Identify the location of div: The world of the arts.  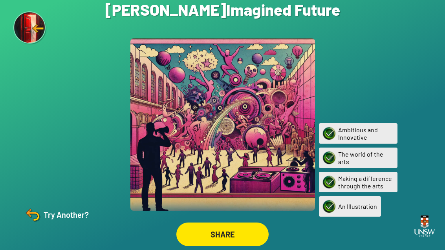
(358, 158).